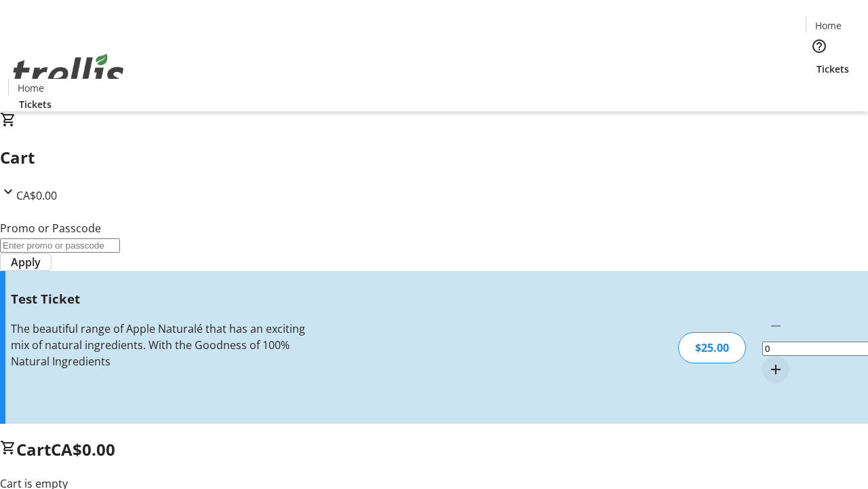  I want to click on button: Help, so click(819, 46).